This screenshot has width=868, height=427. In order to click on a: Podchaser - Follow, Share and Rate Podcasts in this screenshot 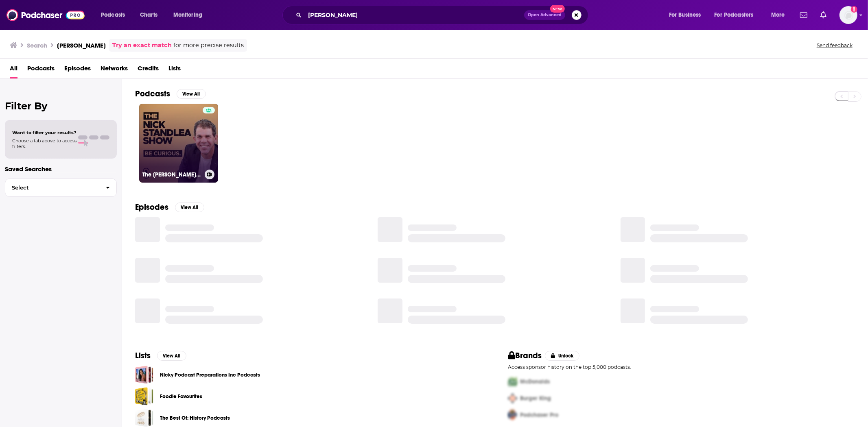, I will do `click(46, 15)`.